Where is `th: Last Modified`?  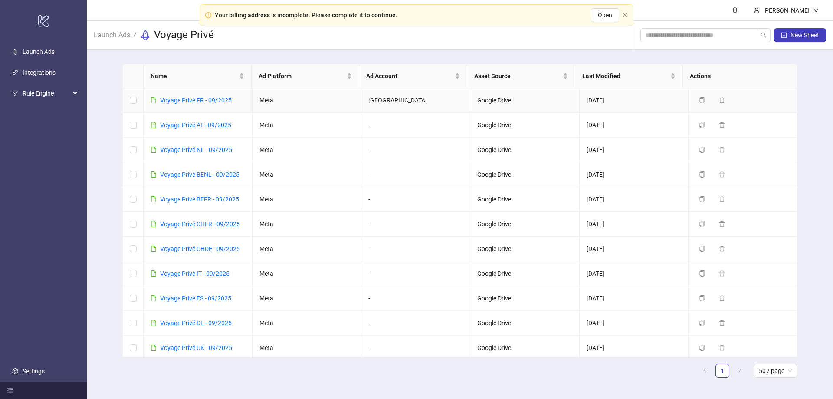 th: Last Modified is located at coordinates (629, 76).